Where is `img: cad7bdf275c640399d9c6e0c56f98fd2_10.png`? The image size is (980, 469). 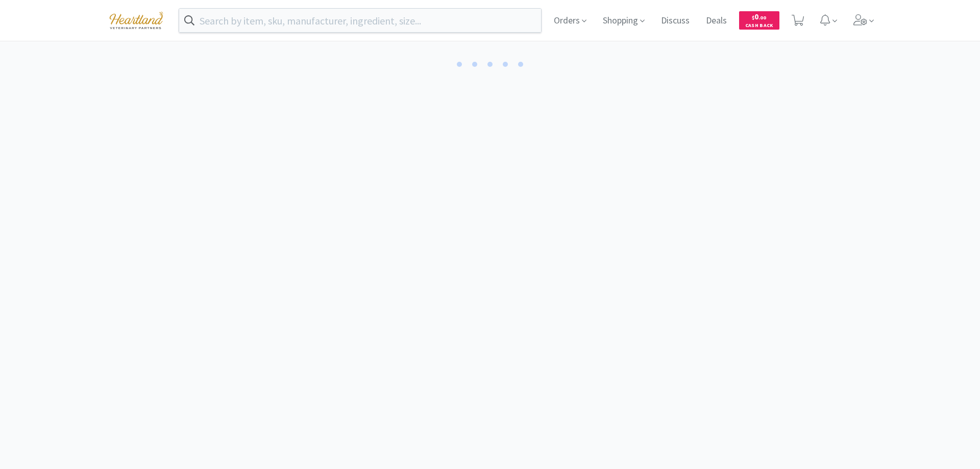 img: cad7bdf275c640399d9c6e0c56f98fd2_10.png is located at coordinates (136, 20).